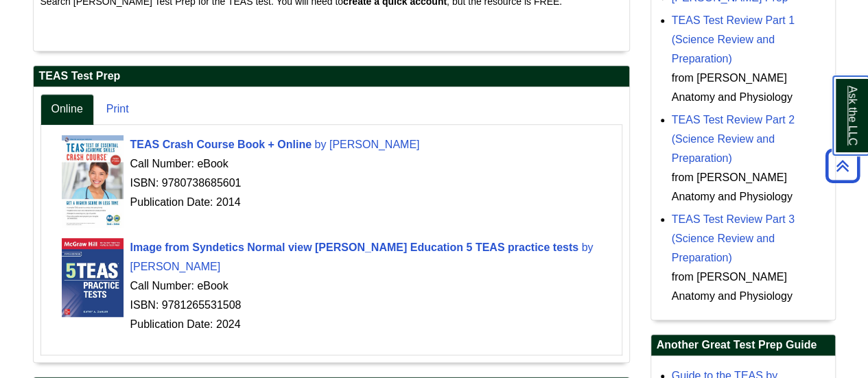 The width and height of the screenshot is (868, 378). What do you see at coordinates (67, 109) in the screenshot?
I see `a: Online` at bounding box center [67, 109].